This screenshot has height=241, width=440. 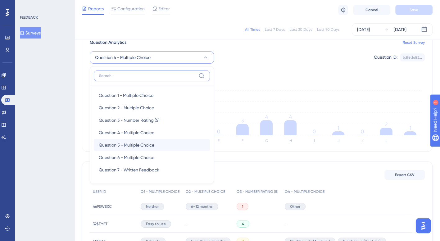 What do you see at coordinates (414, 10) in the screenshot?
I see `span: Save` at bounding box center [414, 10].